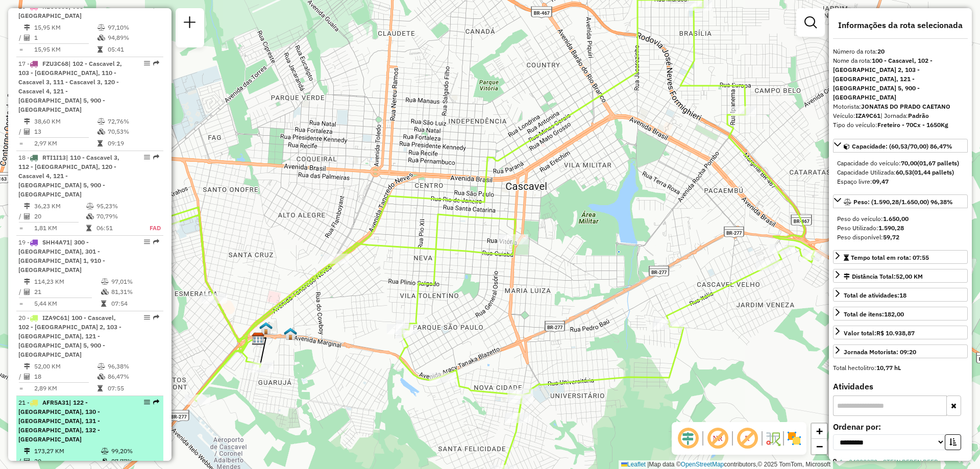 This screenshot has width=980, height=469. I want to click on span: 20 -, so click(70, 336).